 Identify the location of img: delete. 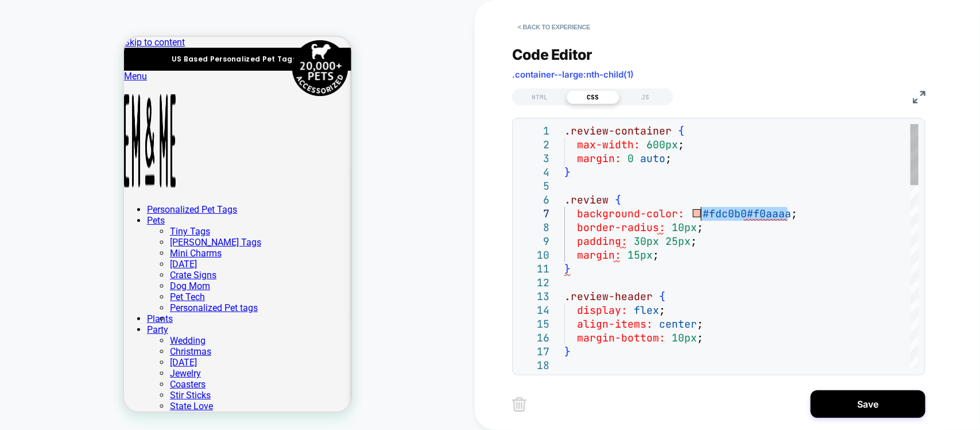
(519, 404).